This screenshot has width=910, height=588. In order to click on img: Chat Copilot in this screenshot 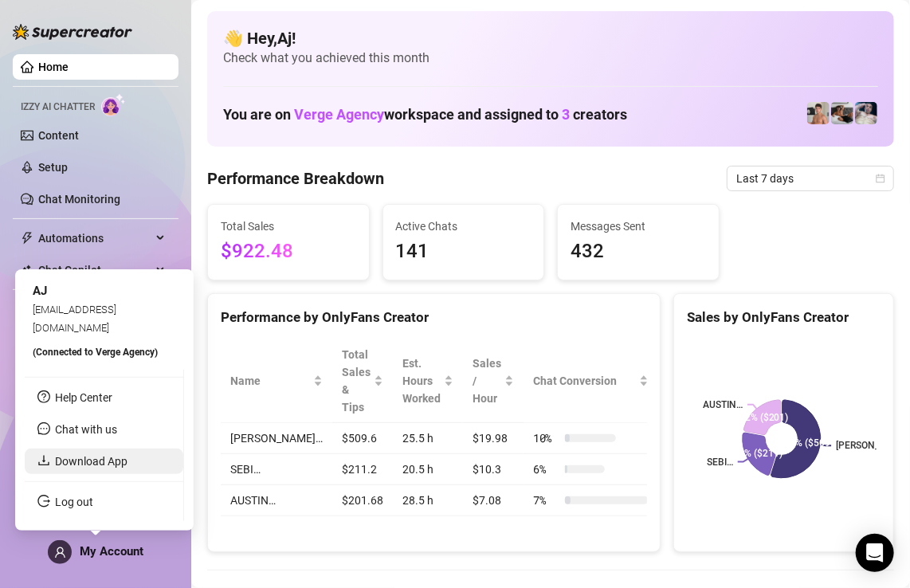, I will do `click(26, 270)`.